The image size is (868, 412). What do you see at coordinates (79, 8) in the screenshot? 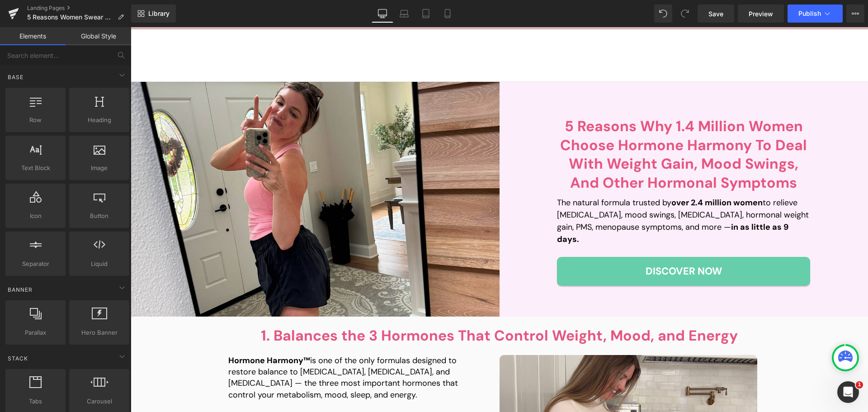
I see `a: Landing Pages` at bounding box center [79, 8].